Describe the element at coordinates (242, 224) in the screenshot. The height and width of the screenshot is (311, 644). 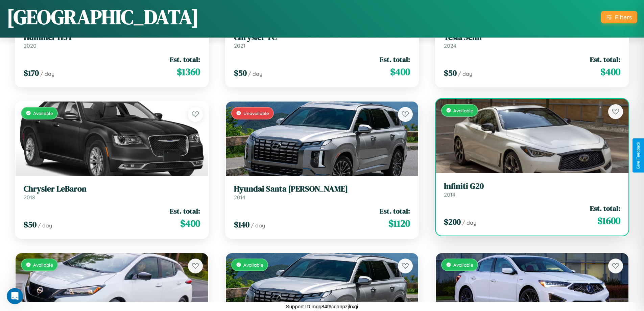
I see `span: $ 140` at that location.